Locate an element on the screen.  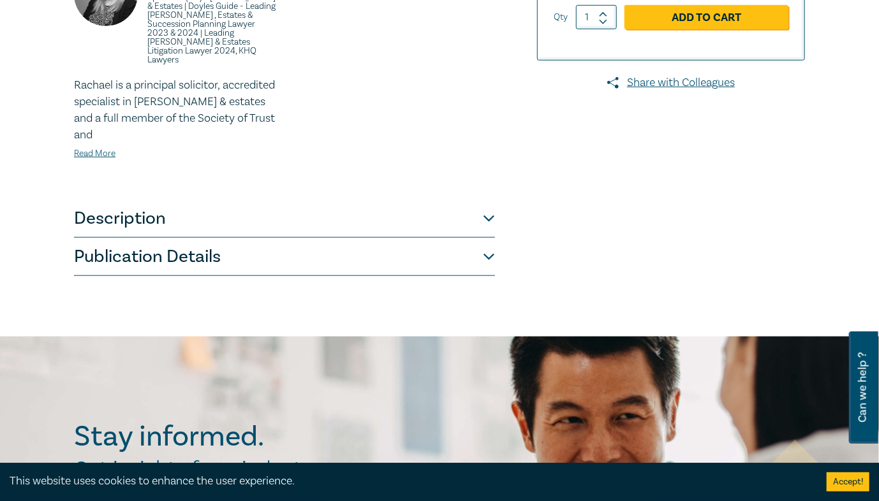
a: Share with Colleagues is located at coordinates (671, 83).